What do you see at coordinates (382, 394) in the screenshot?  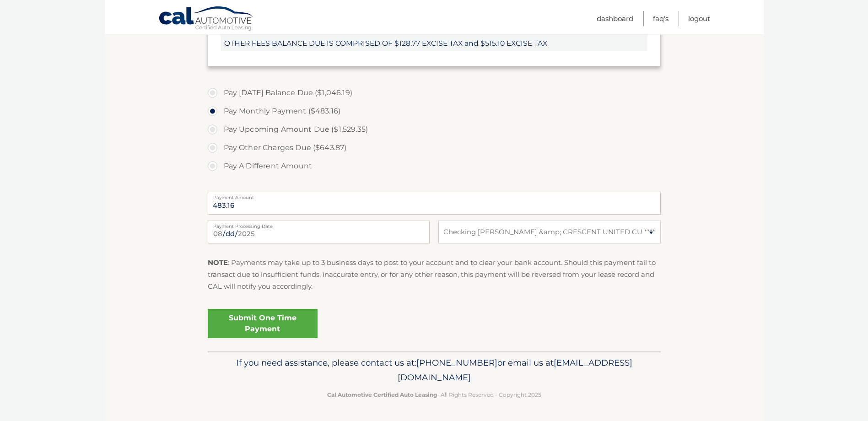 I see `strong: Cal Automotive Certified Auto Leasing` at bounding box center [382, 394].